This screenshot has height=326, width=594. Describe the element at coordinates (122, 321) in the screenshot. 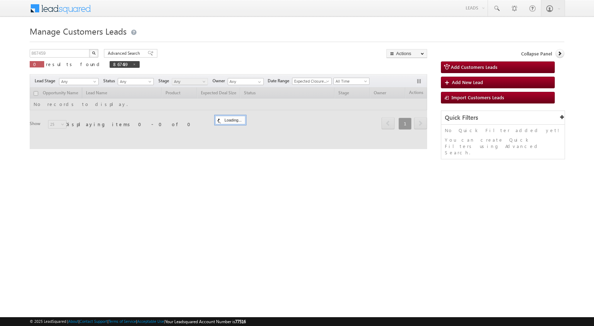

I see `a: Terms of Service` at that location.